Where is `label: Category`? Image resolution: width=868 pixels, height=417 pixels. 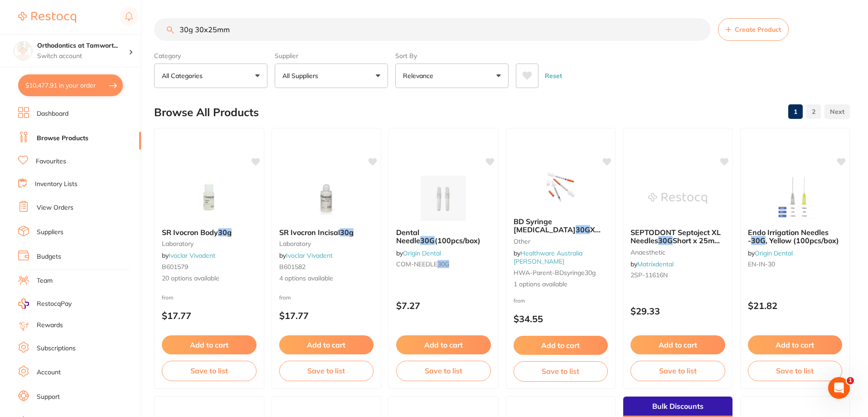
label: Category is located at coordinates (211, 56).